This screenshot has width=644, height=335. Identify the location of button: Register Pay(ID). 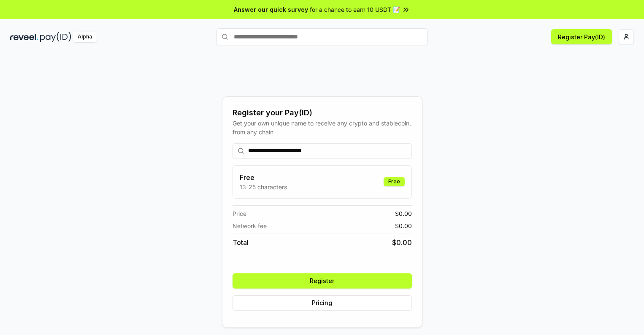
(581, 37).